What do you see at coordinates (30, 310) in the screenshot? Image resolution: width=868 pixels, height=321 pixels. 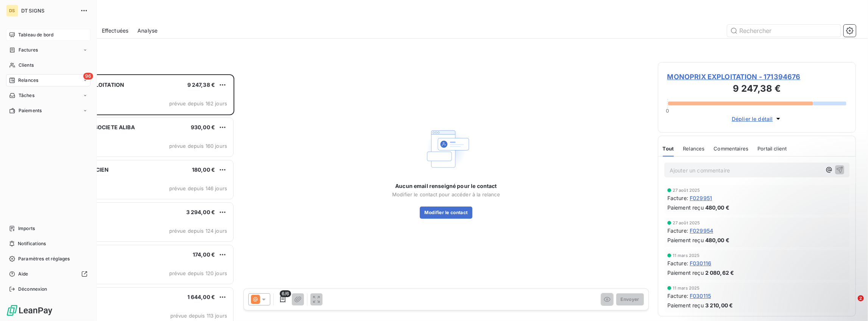 I see `img: Logo LeanPay` at bounding box center [30, 310].